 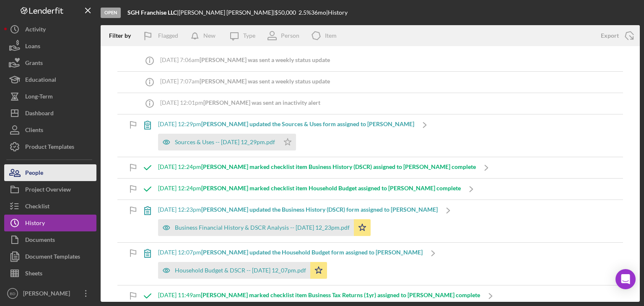 What do you see at coordinates (50, 189) in the screenshot?
I see `a: Project Overview` at bounding box center [50, 189].